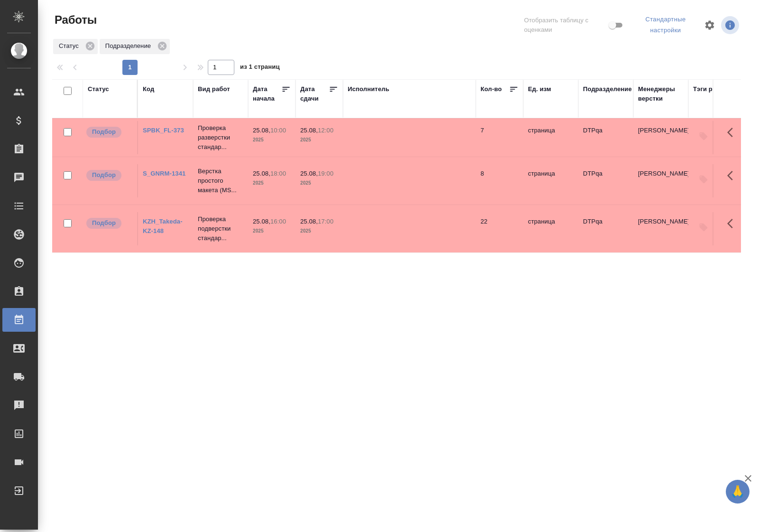 The width and height of the screenshot is (759, 532). Describe the element at coordinates (315, 94) in the screenshot. I see `div: Дата сдачи` at that location.